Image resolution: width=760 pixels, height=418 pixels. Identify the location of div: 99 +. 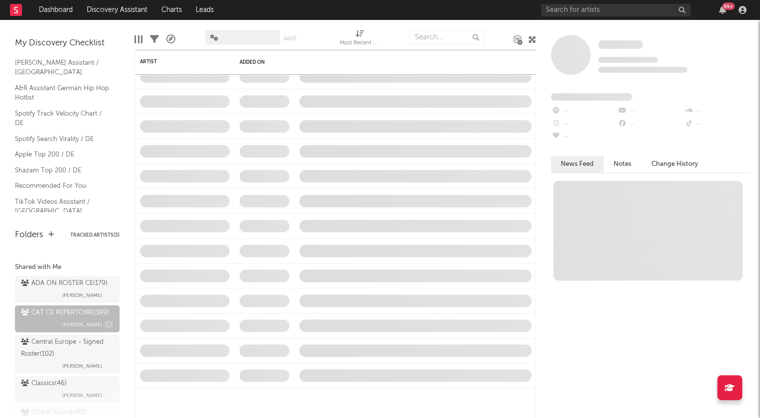
(728, 6).